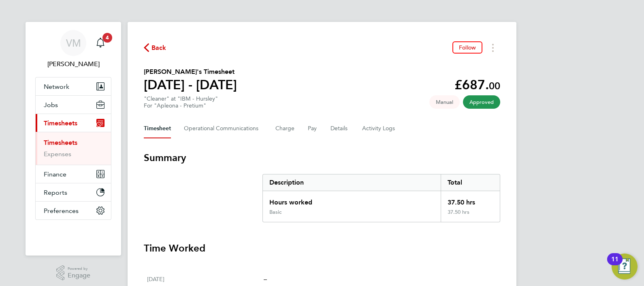 The height and width of the screenshot is (286, 644). What do you see at coordinates (56, 192) in the screenshot?
I see `span: Reports` at bounding box center [56, 192].